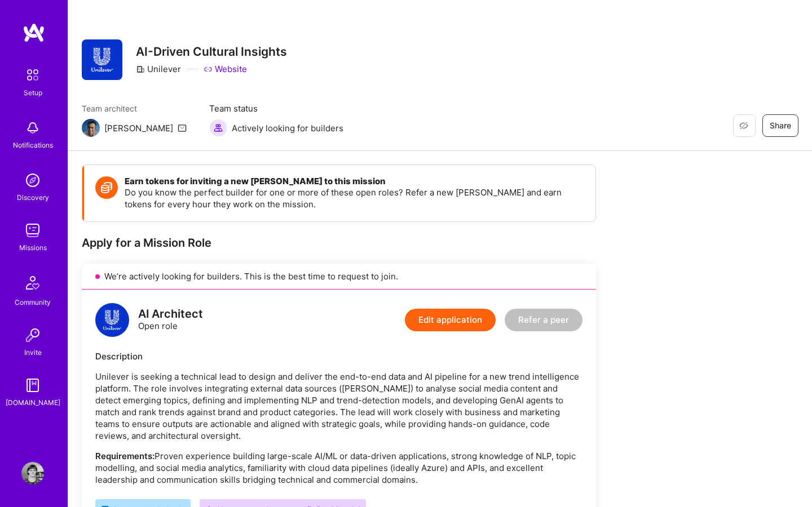 The width and height of the screenshot is (812, 507). Describe the element at coordinates (33, 302) in the screenshot. I see `div: Community` at that location.